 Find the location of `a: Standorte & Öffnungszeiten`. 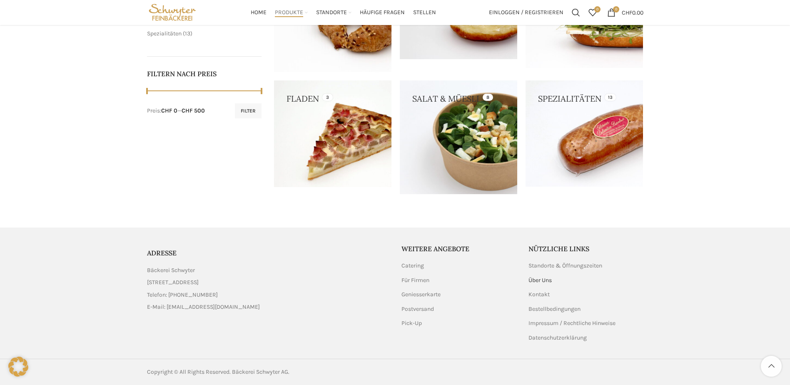

a: Standorte & Öffnungszeiten is located at coordinates (565, 266).